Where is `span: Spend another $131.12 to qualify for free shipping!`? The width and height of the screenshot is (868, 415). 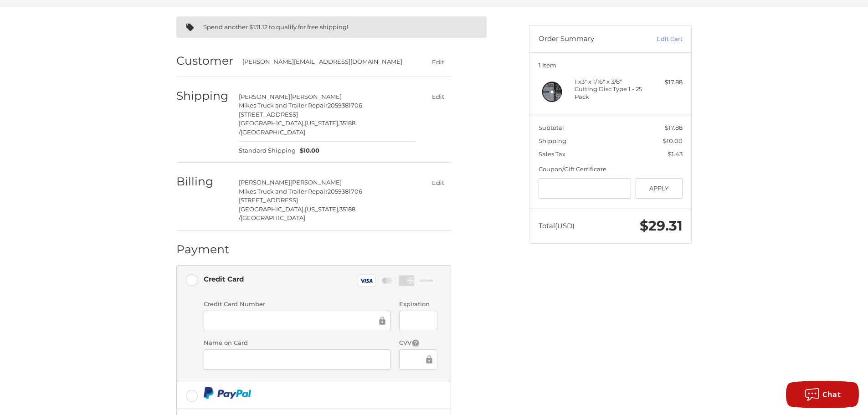
span: Spend another $131.12 to qualify for free shipping! is located at coordinates (275, 27).